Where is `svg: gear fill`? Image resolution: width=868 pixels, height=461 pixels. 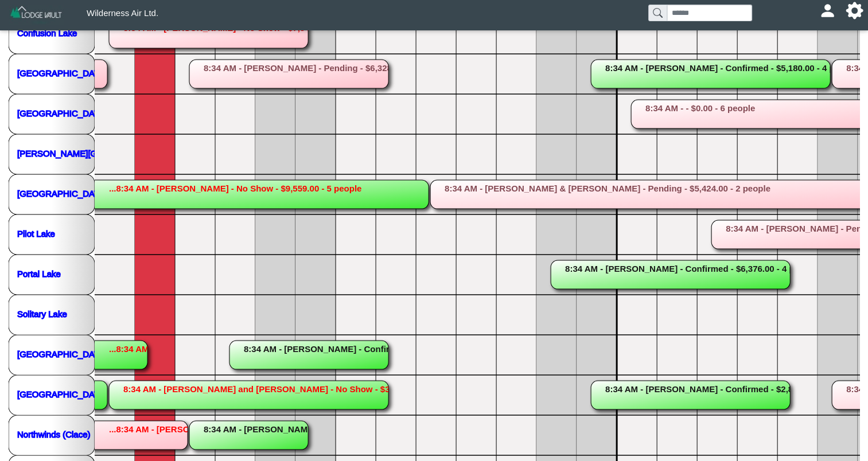
svg: gear fill is located at coordinates (855, 11).